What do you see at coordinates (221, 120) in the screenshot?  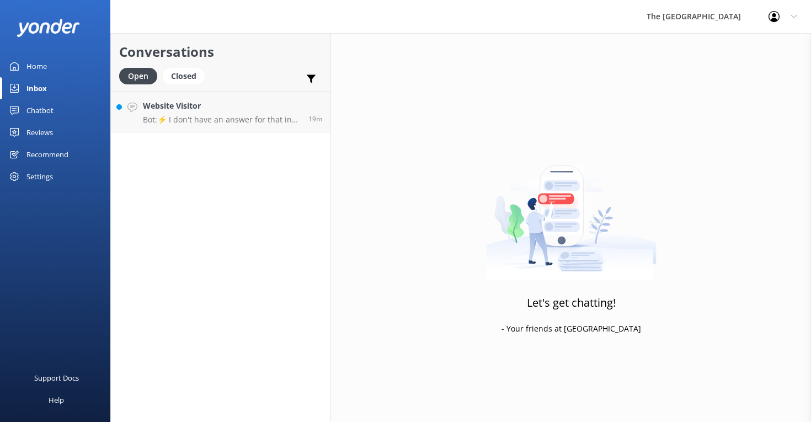 I see `p: Bot: ⚡ I don't have an answer for that in my knowledge base. Please try and rephrase your questio...` at bounding box center [221, 120].